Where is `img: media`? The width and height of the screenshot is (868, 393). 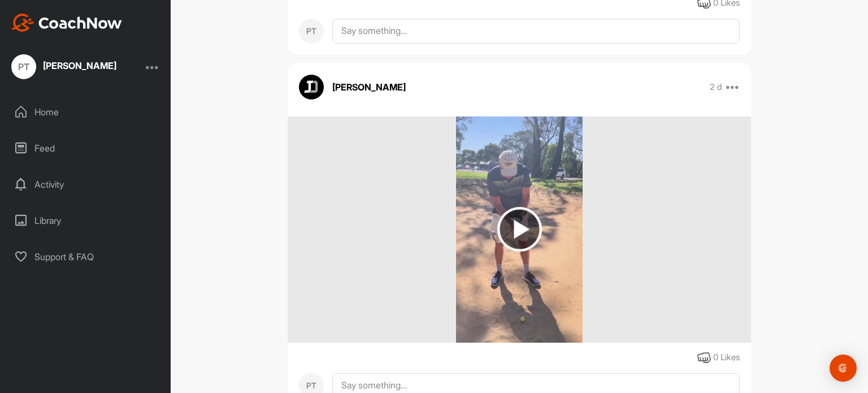 img: media is located at coordinates (519, 230).